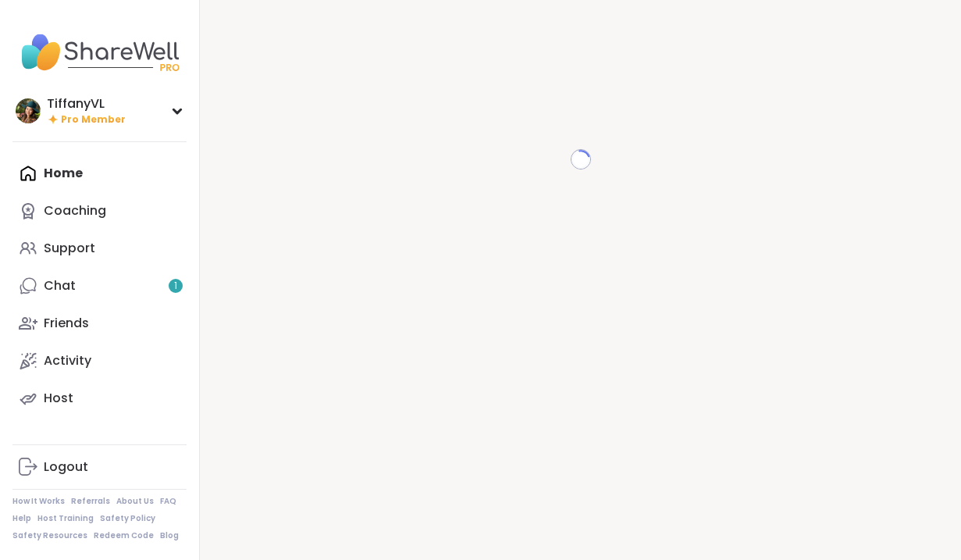  I want to click on a: Chat1, so click(100, 286).